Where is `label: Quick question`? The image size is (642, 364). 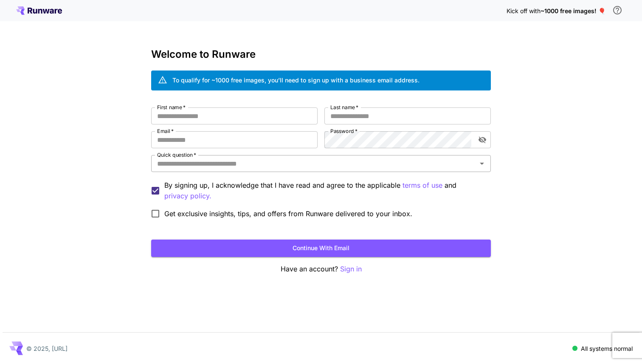 label: Quick question is located at coordinates (176, 154).